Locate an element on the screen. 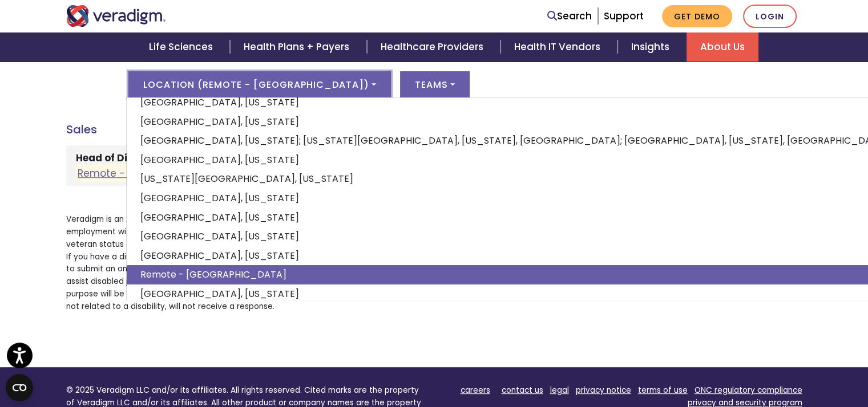  a: Life Sciences is located at coordinates (182, 47).